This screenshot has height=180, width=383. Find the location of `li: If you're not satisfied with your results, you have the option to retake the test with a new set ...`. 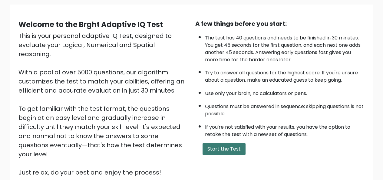

li: If you're not satisfied with your results, you have the option to retake the test with a new set ... is located at coordinates (285, 129).